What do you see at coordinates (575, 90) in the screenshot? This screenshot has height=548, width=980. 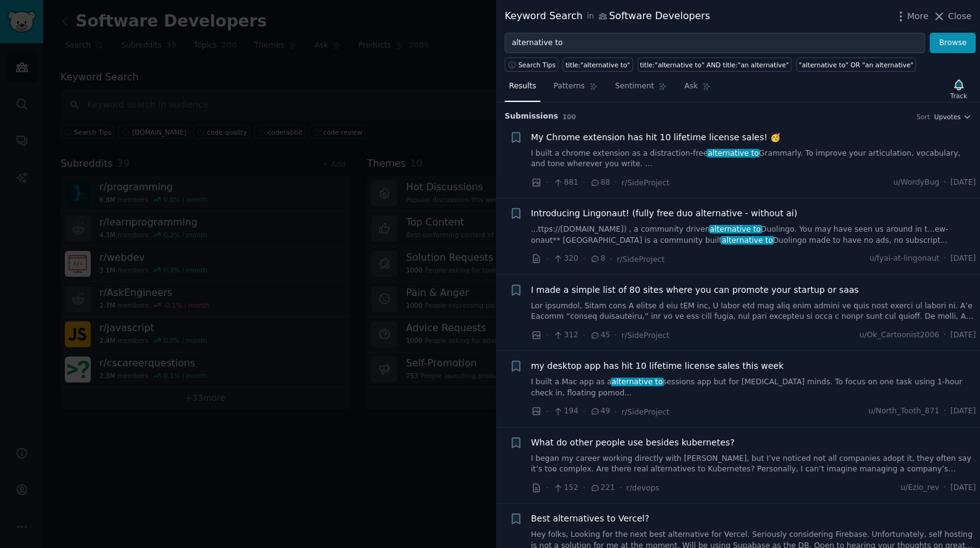 I see `a: Patterns` at bounding box center [575, 90].